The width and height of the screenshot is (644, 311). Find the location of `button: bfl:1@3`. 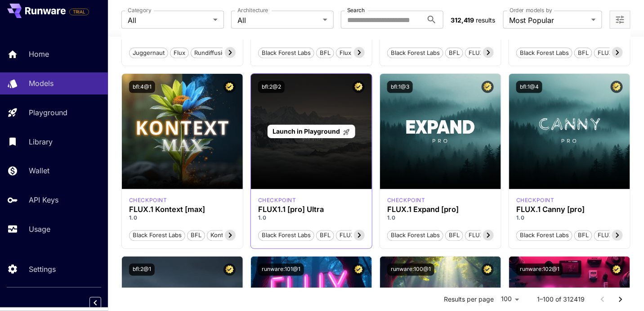

button: bfl:1@3 is located at coordinates (400, 87).